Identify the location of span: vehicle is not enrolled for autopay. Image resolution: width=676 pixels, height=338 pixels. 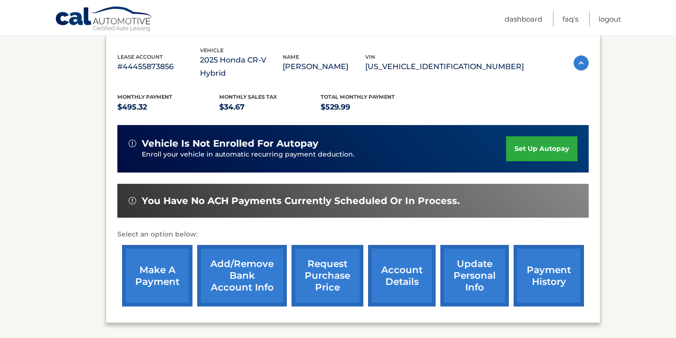
(230, 143).